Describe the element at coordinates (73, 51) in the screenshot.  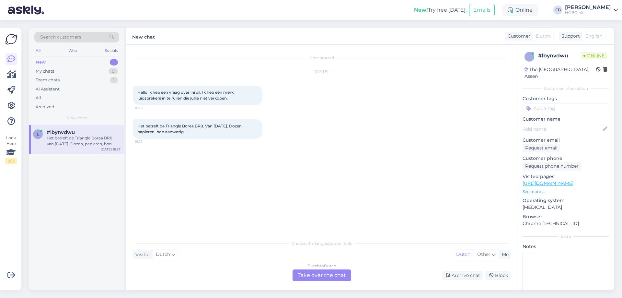
I see `div: Web` at that location.